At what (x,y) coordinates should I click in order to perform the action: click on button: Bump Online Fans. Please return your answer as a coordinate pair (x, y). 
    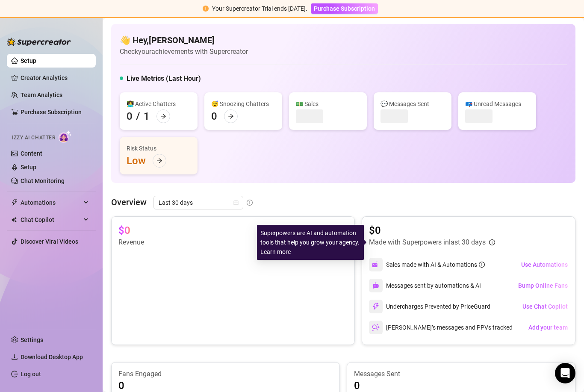
    Looking at the image, I should click on (543, 286).